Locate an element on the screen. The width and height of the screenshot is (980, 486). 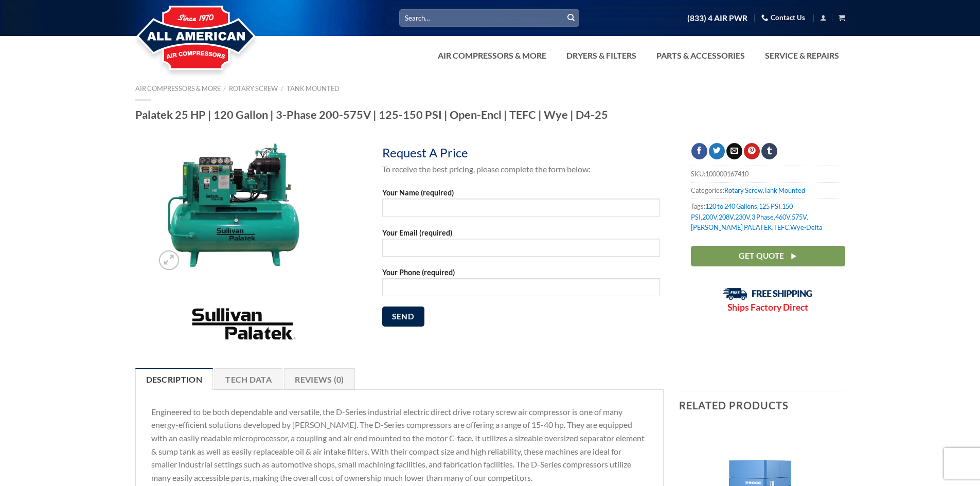
a: 575V is located at coordinates (799, 217).